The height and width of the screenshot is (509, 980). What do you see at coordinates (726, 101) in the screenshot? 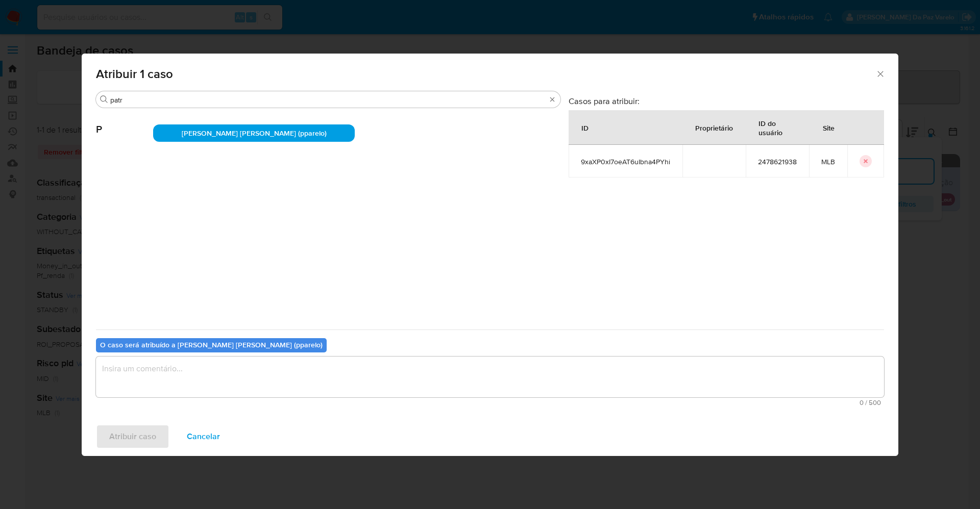
I see `h3: Casos para atribuir:` at bounding box center [726, 101].